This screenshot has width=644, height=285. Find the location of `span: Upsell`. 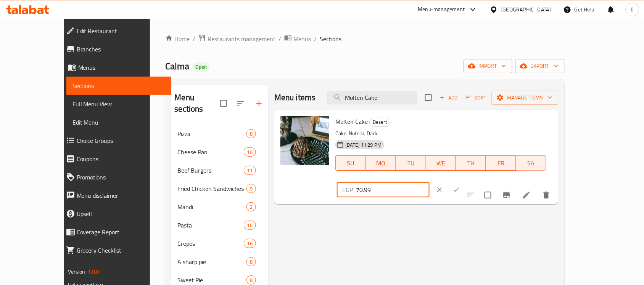

span: Upsell is located at coordinates (121, 214).